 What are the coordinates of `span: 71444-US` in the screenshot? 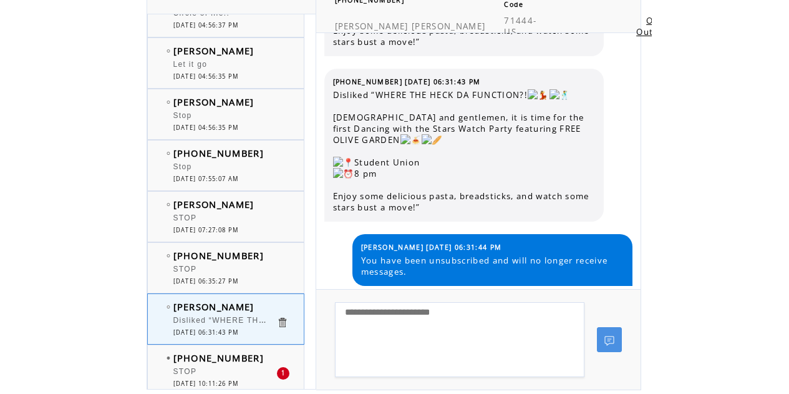 It's located at (520, 26).